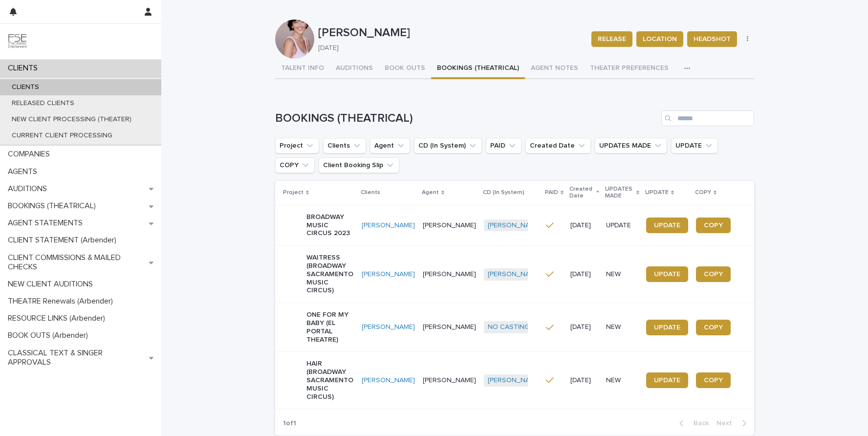 The width and height of the screenshot is (868, 436). Describe the element at coordinates (631, 146) in the screenshot. I see `button: UPDATES MADE` at that location.